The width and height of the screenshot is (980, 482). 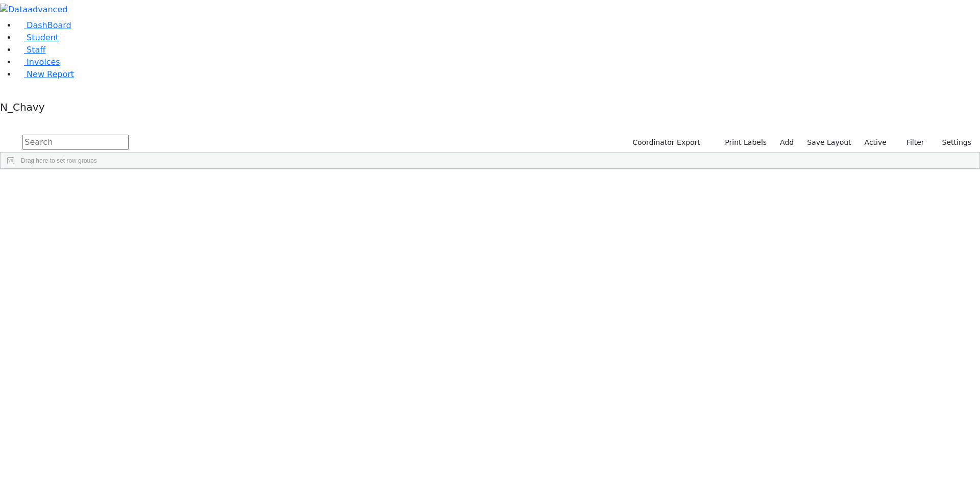 I want to click on a: Student, so click(x=37, y=37).